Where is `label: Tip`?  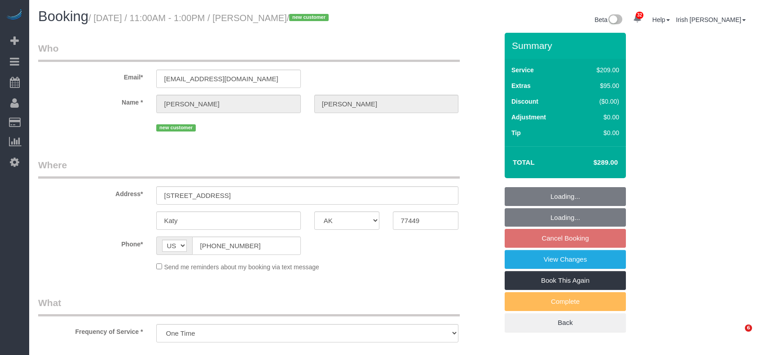 label: Tip is located at coordinates (516, 133).